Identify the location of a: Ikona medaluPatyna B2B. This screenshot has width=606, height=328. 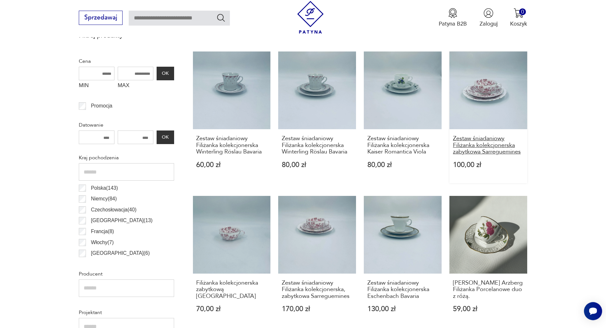
(453, 18).